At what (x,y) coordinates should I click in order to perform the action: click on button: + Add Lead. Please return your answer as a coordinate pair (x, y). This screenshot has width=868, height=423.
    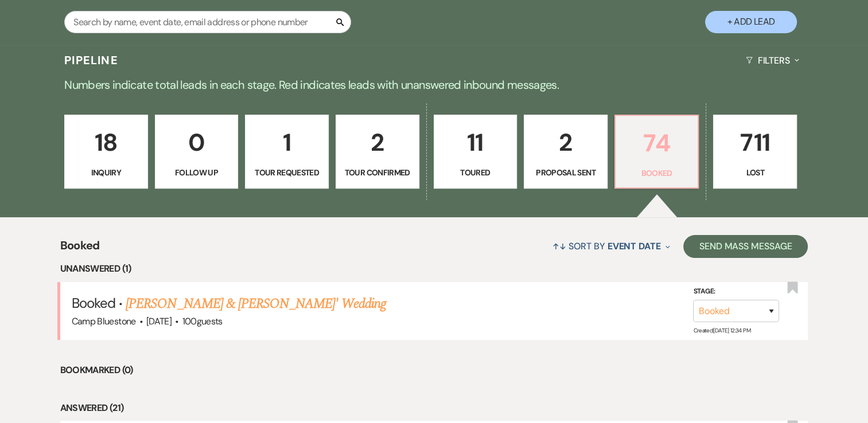
    Looking at the image, I should click on (751, 22).